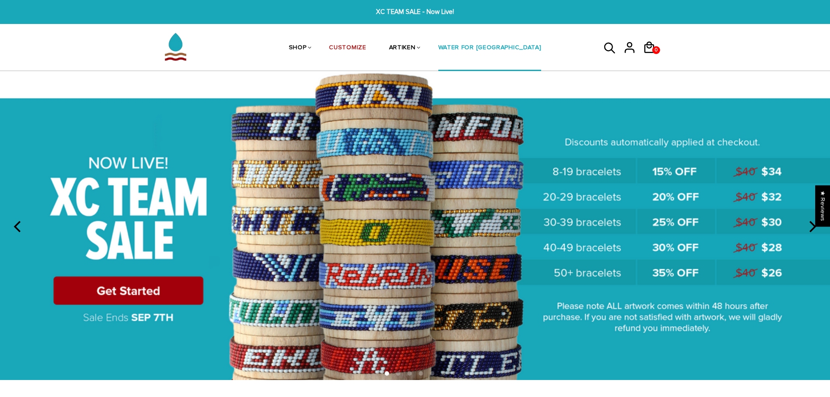 The height and width of the screenshot is (397, 830). I want to click on a: 0, so click(652, 57).